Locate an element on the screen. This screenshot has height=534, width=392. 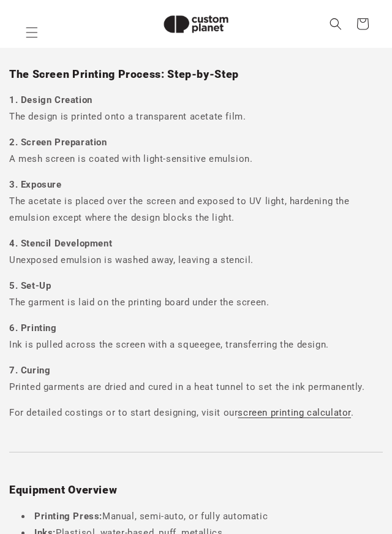
p: The garment is laid on the printing board under the screen. is located at coordinates (196, 294).